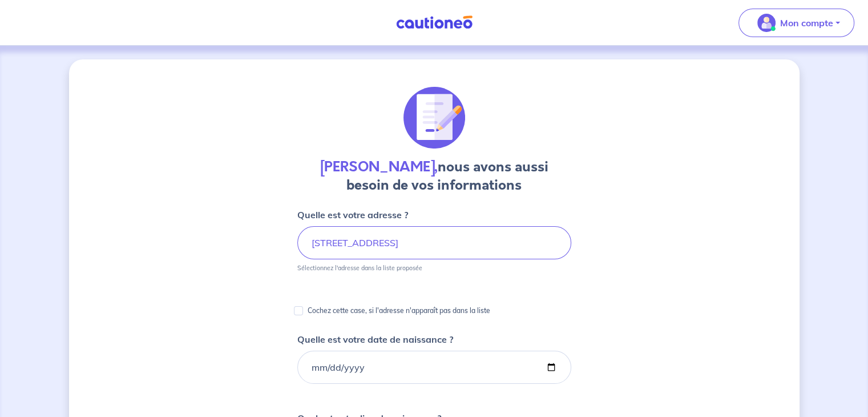  Describe the element at coordinates (399, 311) in the screenshot. I see `p: Cochez cette case, si l'adresse n'apparaît pas dans la liste` at that location.